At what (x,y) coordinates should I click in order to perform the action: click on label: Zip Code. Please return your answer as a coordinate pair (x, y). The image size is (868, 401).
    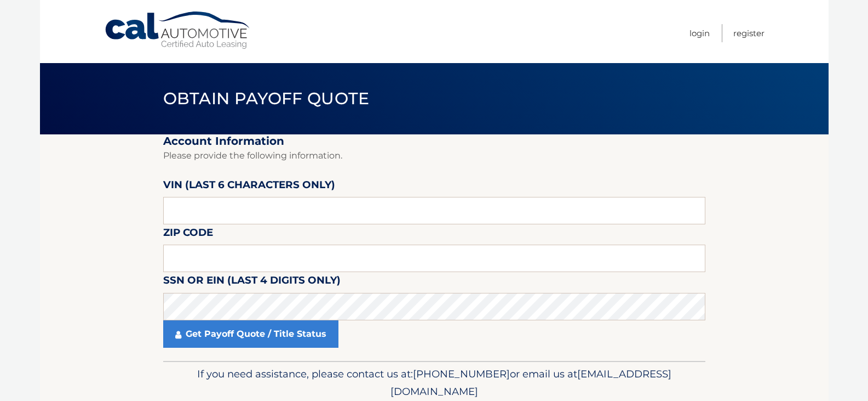
    Looking at the image, I should click on (188, 234).